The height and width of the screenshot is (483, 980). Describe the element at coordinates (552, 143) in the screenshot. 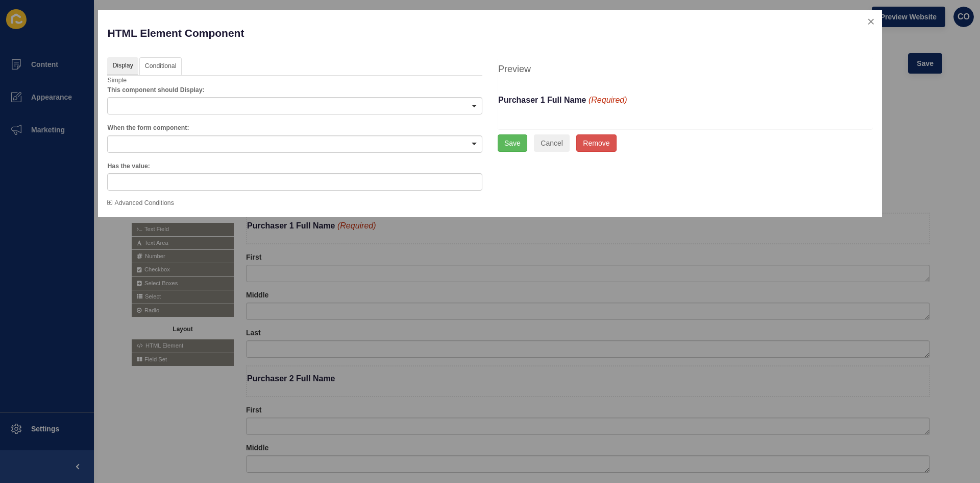

I see `button: Cancel` at that location.